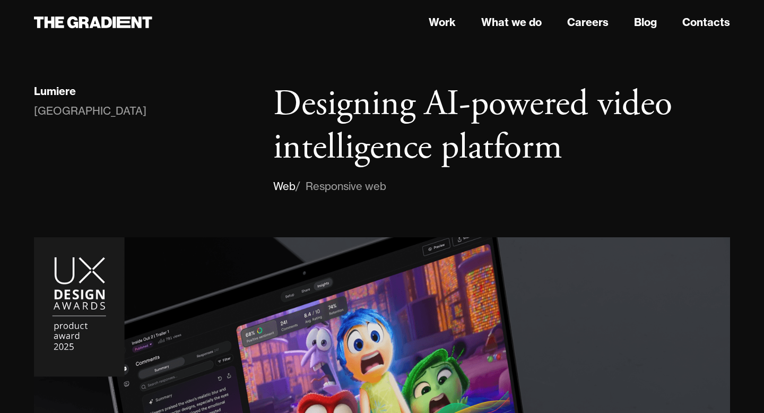 The image size is (764, 413). I want to click on div: Lumiere, so click(55, 91).